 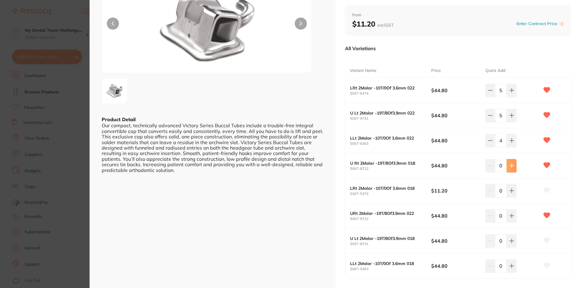 I want to click on small: 5067-6374, so click(x=391, y=94).